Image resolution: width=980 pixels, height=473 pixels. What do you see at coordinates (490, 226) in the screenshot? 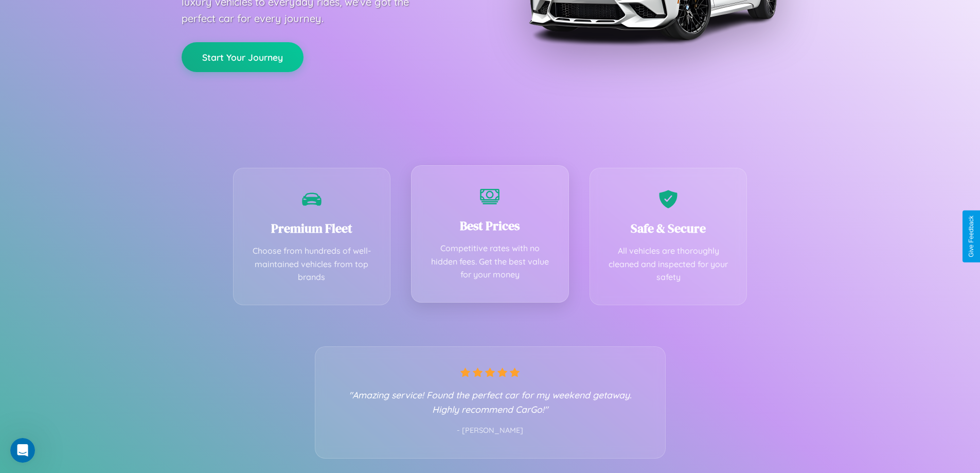
I see `h3: Best Prices` at bounding box center [490, 226].